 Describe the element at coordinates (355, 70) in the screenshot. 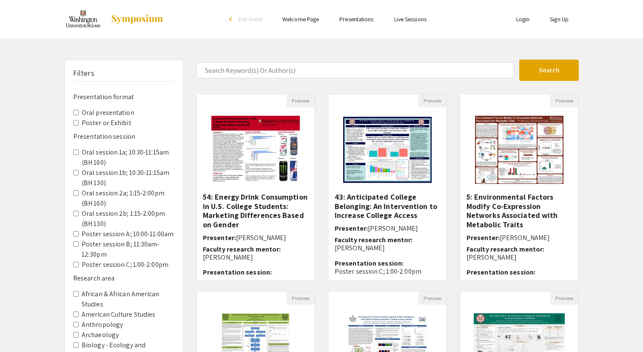

I see `input: Search Keyword(s) Or Author(s)` at that location.